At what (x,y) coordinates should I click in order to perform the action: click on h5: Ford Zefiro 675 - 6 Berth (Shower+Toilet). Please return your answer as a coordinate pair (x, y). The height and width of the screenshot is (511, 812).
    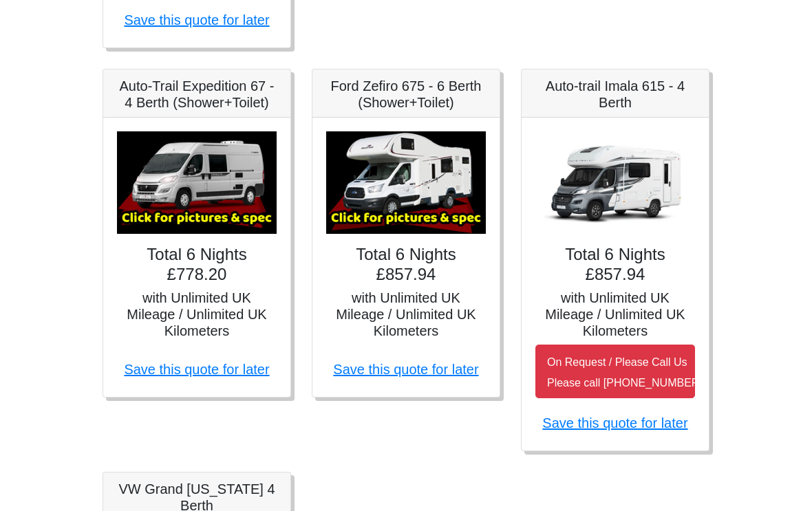
    Looking at the image, I should click on (406, 94).